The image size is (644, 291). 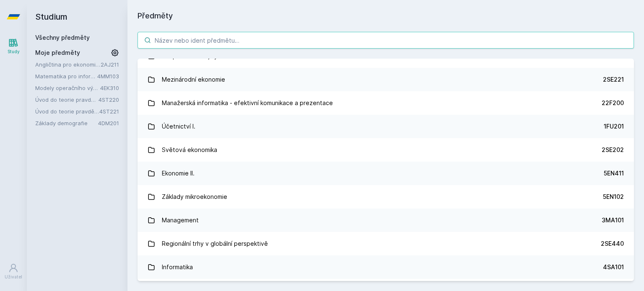 What do you see at coordinates (612, 150) in the screenshot?
I see `div: 2SE202` at bounding box center [612, 150].